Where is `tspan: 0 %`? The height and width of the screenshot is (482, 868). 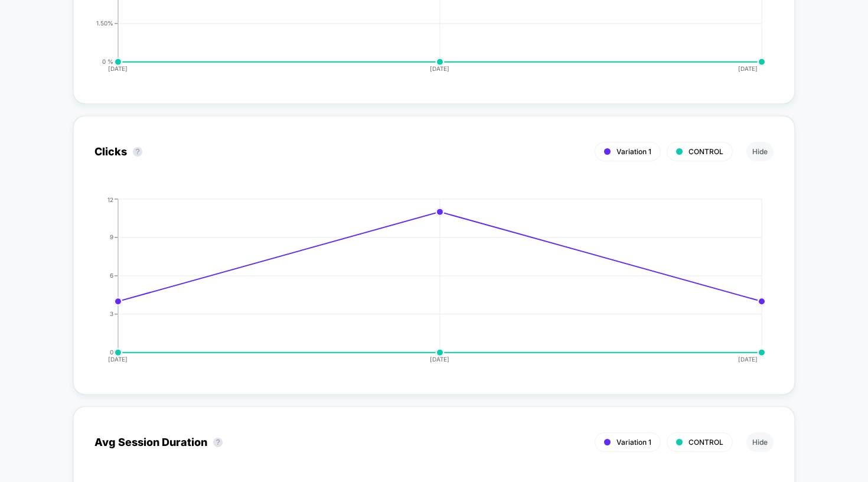 tspan: 0 % is located at coordinates (107, 62).